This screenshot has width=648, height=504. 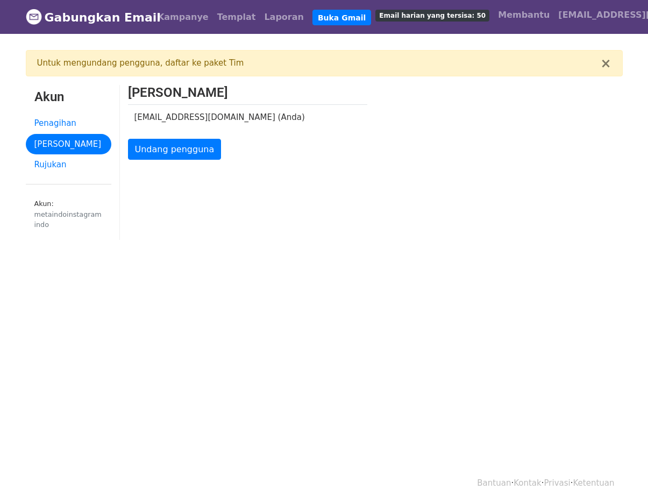 What do you see at coordinates (494, 483) in the screenshot?
I see `font: Bantuan` at bounding box center [494, 483].